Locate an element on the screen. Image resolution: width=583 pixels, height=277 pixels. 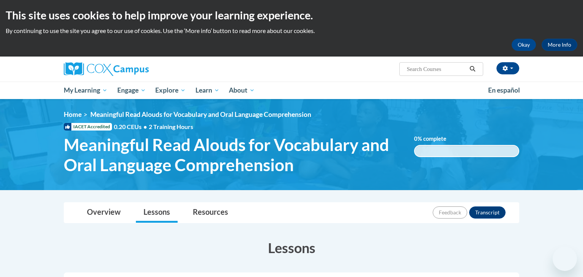
label: % complete is located at coordinates (435, 139).